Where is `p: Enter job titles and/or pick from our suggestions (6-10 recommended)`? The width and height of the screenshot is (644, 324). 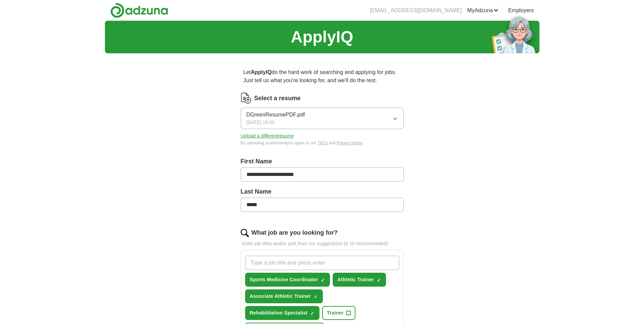
p: Enter job titles and/or pick from our suggestions (6-10 recommended) is located at coordinates (322, 243).